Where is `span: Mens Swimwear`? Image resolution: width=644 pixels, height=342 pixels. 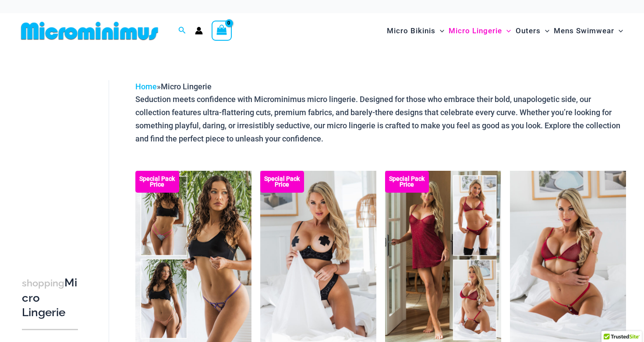
span: Mens Swimwear is located at coordinates (584, 31).